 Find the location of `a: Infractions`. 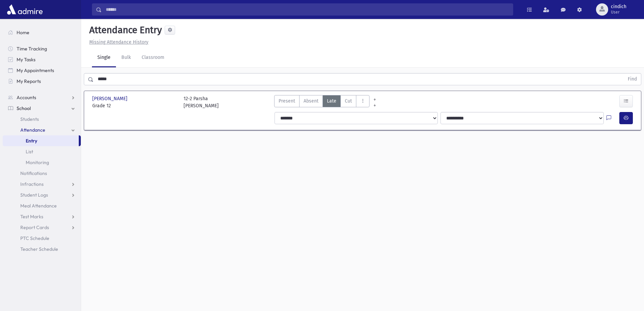

a: Infractions is located at coordinates (42, 184).